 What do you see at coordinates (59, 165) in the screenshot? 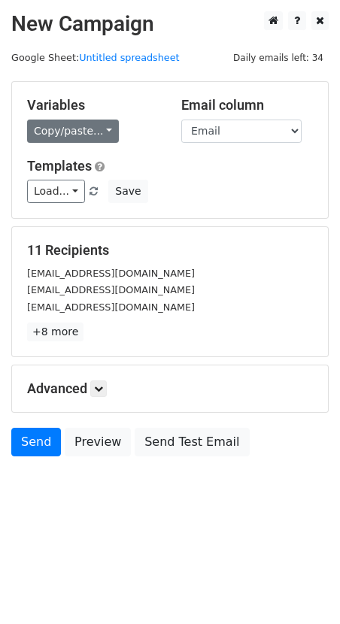
I see `a: Templates` at bounding box center [59, 165].